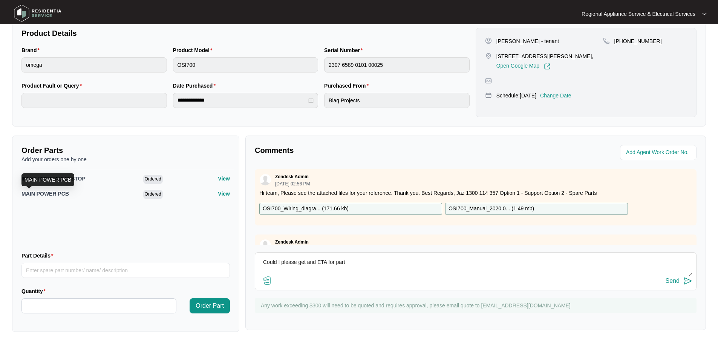 The image size is (718, 344). Describe the element at coordinates (245, 33) in the screenshot. I see `p: Product Details` at that location.